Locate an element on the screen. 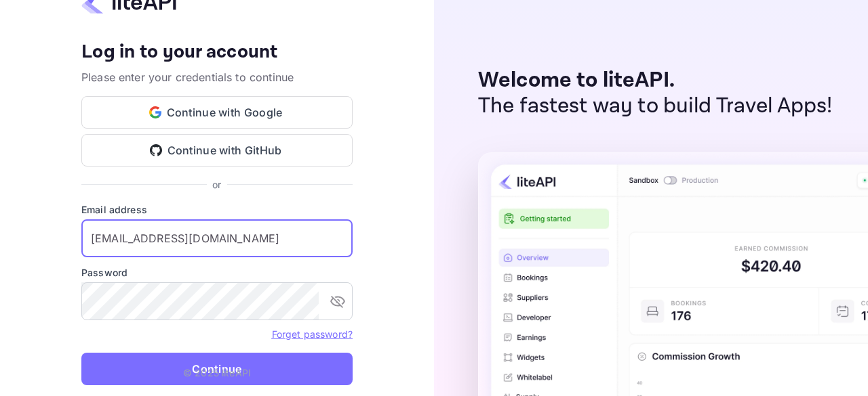 Image resolution: width=868 pixels, height=396 pixels. button: Continue is located at coordinates (217, 369).